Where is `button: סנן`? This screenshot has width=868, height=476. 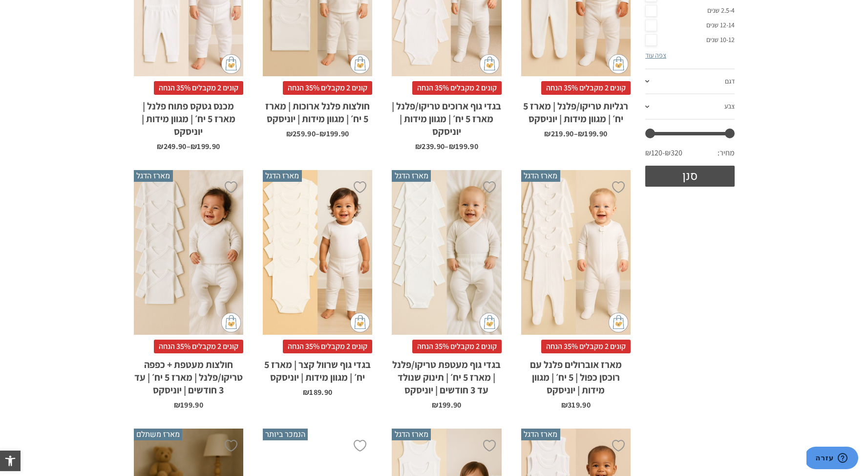
button: סנן is located at coordinates (690, 176).